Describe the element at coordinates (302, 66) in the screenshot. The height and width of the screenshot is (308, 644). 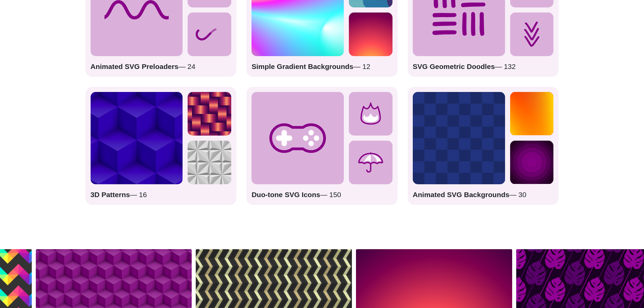
I see `strong: Simple Gradient Backgrounds` at that location.